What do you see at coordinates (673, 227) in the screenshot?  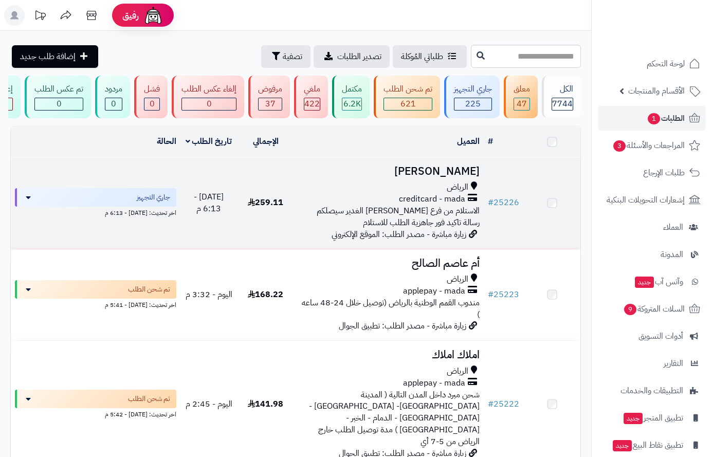 I see `span: العملاء` at bounding box center [673, 227].